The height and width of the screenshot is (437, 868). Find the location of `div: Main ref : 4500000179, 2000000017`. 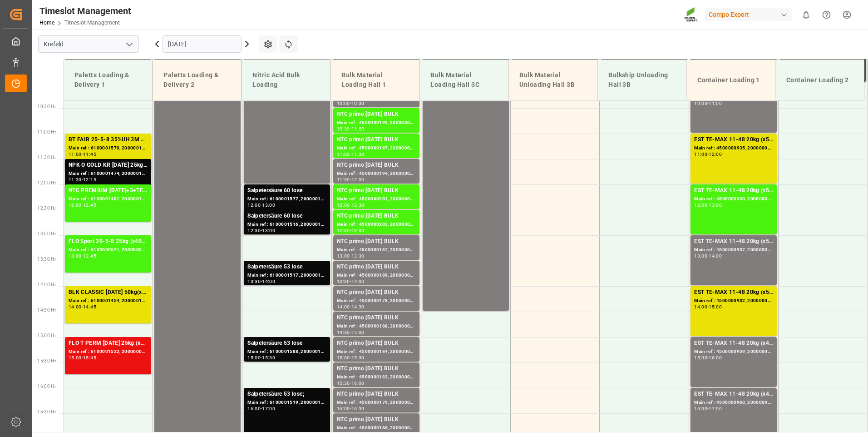

div: Main ref : 4500000179, 2000000017 is located at coordinates (377, 402).